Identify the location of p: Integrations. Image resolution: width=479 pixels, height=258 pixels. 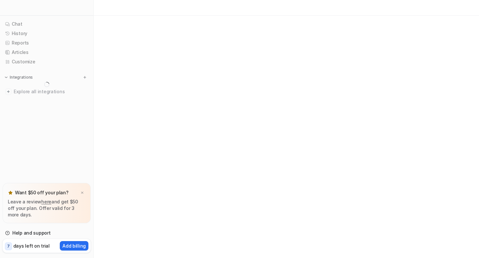
(21, 77).